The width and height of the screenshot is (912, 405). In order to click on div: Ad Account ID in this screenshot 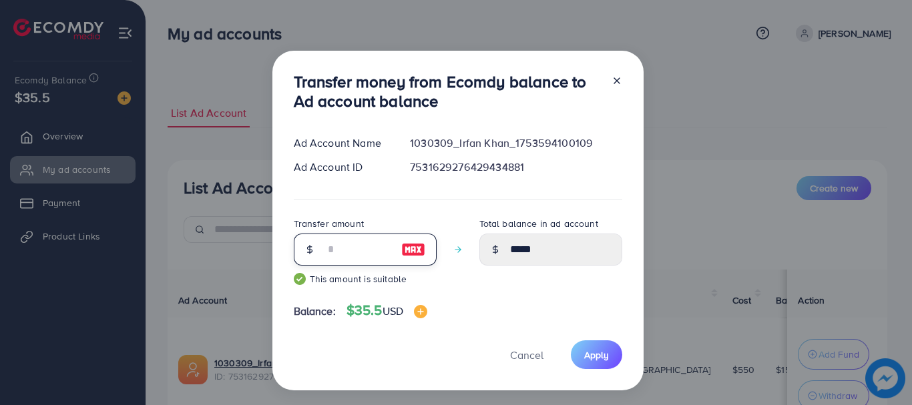, I will do `click(341, 167)`.